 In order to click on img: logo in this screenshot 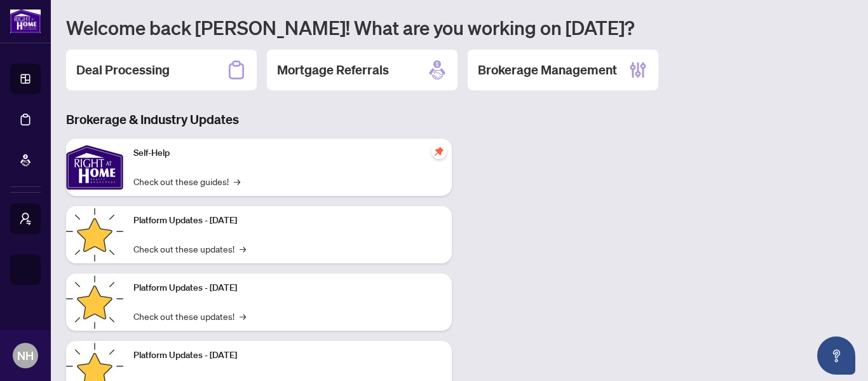, I will do `click(26, 21)`.